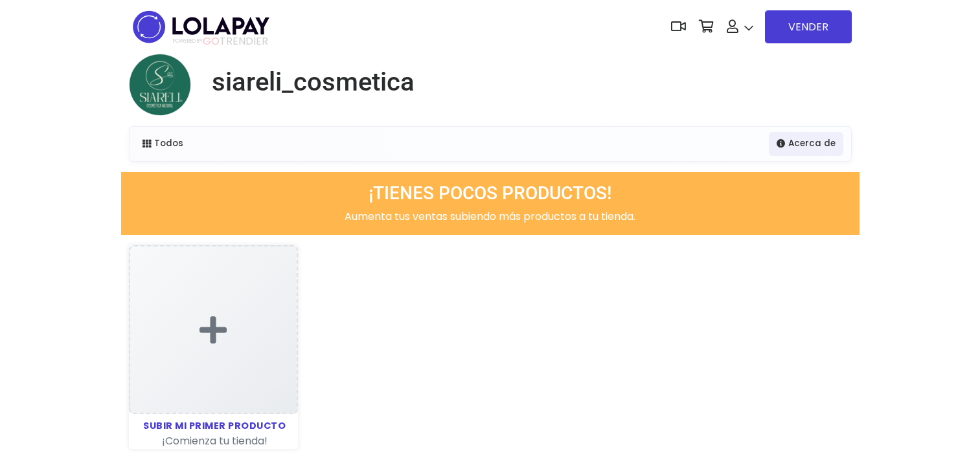 The width and height of the screenshot is (980, 458). Describe the element at coordinates (313, 82) in the screenshot. I see `h1: siareli_cosmetica` at that location.